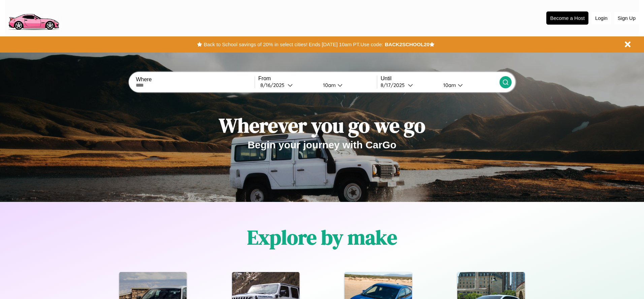 Image resolution: width=644 pixels, height=299 pixels. What do you see at coordinates (440, 79) in the screenshot?
I see `label: Until` at bounding box center [440, 79].